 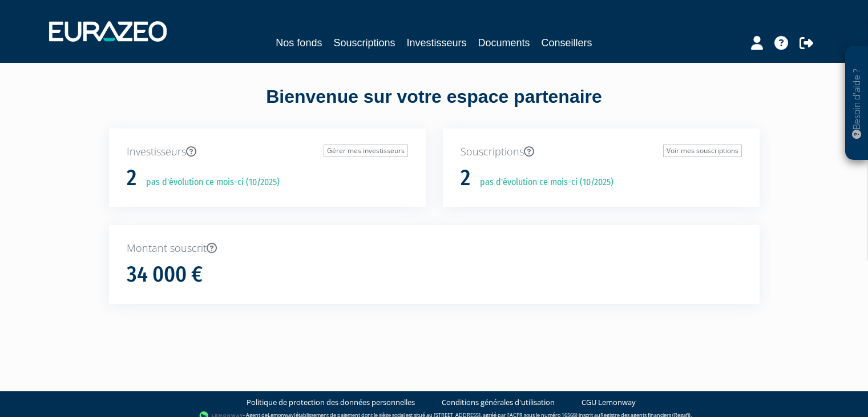 What do you see at coordinates (366, 151) in the screenshot?
I see `a: Gérer mes investisseurs` at bounding box center [366, 151].